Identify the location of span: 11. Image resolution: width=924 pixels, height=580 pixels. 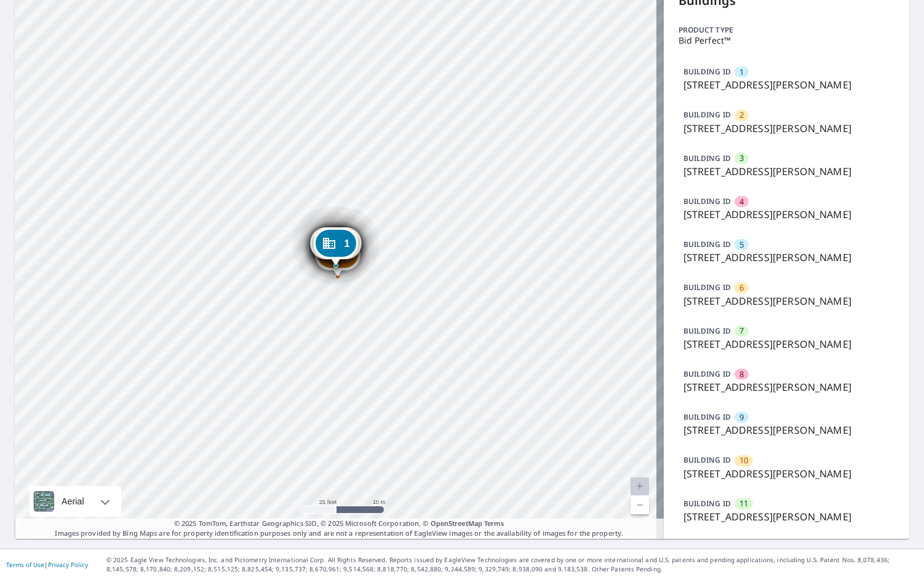
(744, 503).